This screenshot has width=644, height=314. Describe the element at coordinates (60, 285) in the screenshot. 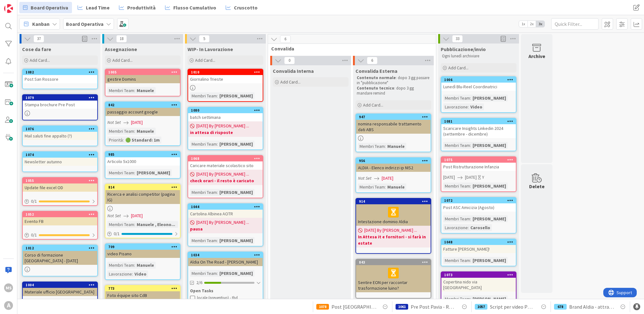

I see `div: 1004` at that location.